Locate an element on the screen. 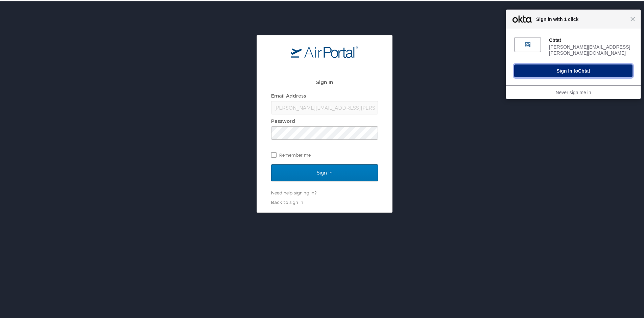 The width and height of the screenshot is (644, 319). a: Back to sign in is located at coordinates (287, 201).